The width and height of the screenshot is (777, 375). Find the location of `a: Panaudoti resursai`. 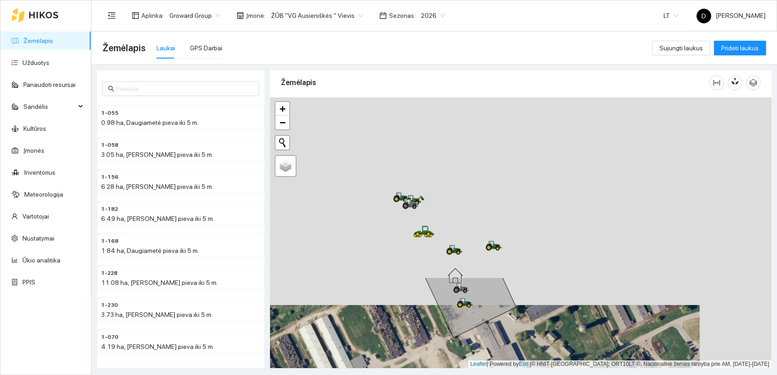

a: Panaudoti resursai is located at coordinates (49, 85).